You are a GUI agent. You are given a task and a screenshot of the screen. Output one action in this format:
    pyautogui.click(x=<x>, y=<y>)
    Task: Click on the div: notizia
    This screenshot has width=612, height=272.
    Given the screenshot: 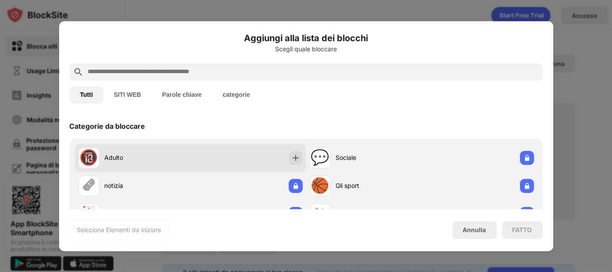 What is the action you would take?
    pyautogui.click(x=148, y=186)
    